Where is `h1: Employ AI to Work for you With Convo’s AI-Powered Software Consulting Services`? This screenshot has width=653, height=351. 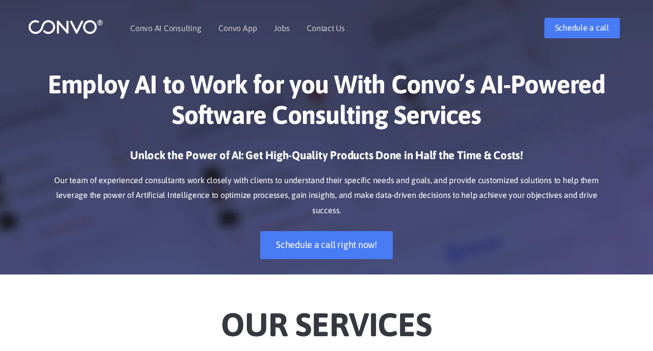 h1: Employ AI to Work for you With Convo’s AI-Powered Software Consulting Services is located at coordinates (326, 103).